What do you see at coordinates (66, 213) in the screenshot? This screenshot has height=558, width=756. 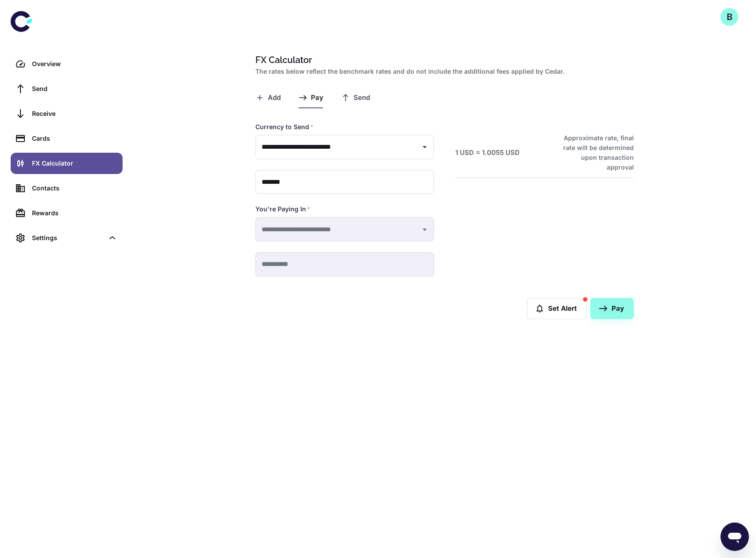 I see `a: Rewards` at bounding box center [66, 213].